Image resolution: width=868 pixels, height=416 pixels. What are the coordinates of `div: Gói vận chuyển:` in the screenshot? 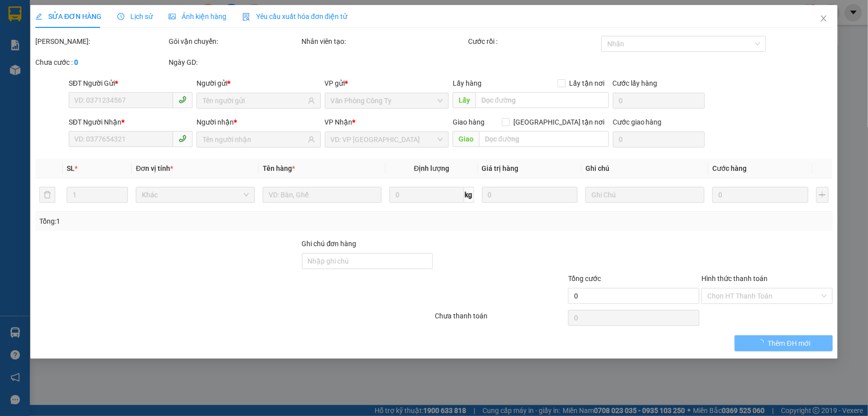 It's located at (234, 41).